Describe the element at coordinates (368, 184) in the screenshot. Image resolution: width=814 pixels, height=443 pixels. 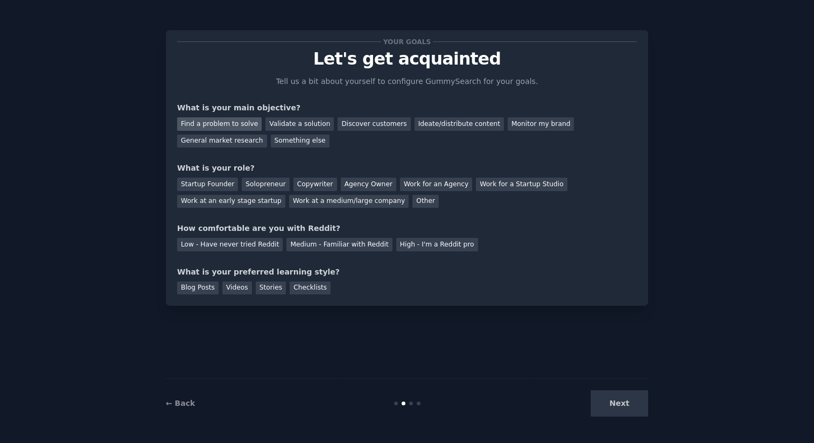
I see `div: Agency Owner` at that location.